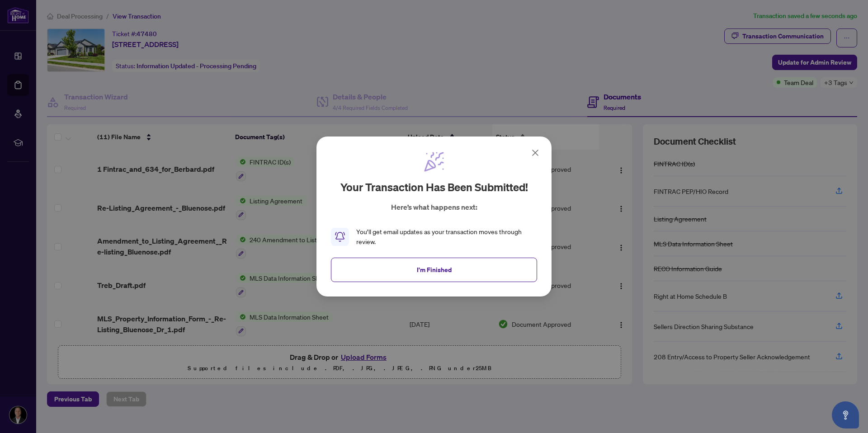 The width and height of the screenshot is (868, 433). I want to click on p: Here’s what happens next:, so click(434, 207).